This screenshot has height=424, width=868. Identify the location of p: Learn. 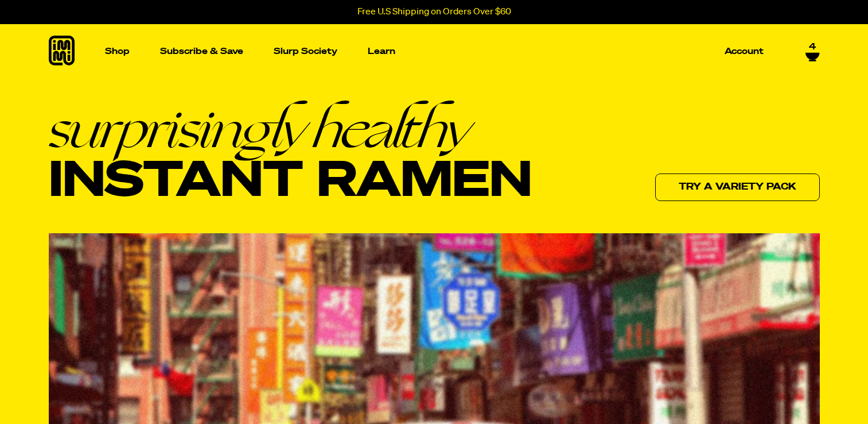
(382, 51).